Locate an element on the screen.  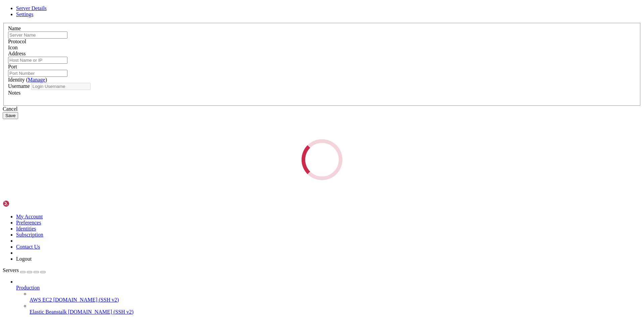
span: AWS EC2 is located at coordinates (41, 300).